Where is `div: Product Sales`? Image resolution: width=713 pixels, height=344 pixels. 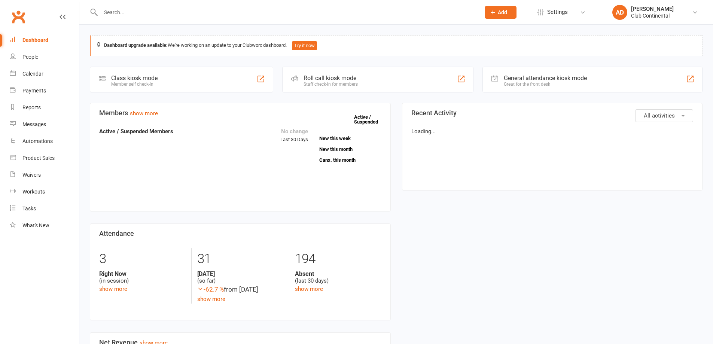 div: Product Sales is located at coordinates (39, 158).